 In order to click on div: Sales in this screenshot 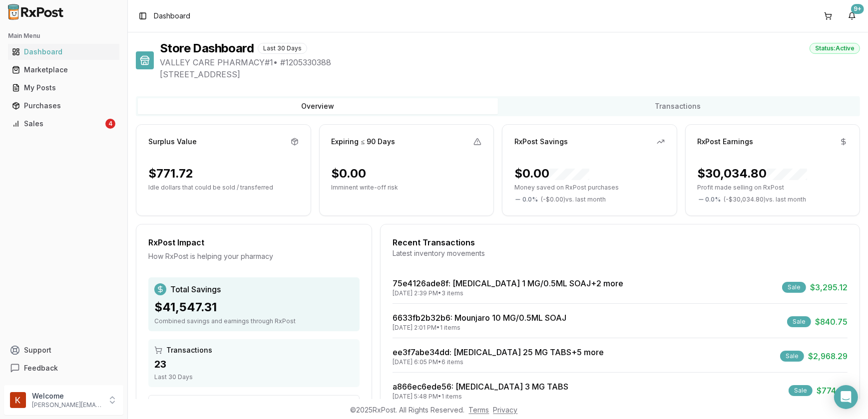, I will do `click(58, 124)`.